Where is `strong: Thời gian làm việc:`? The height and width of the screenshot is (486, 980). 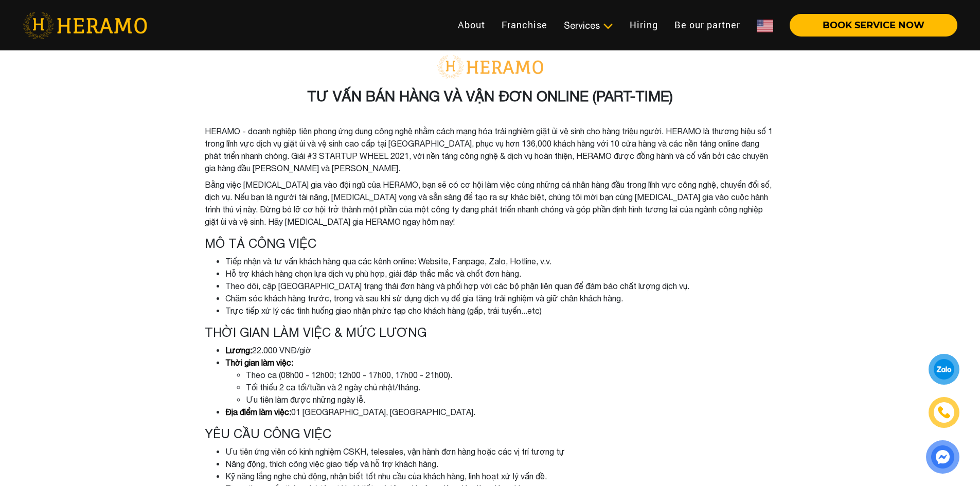 strong: Thời gian làm việc: is located at coordinates (260, 362).